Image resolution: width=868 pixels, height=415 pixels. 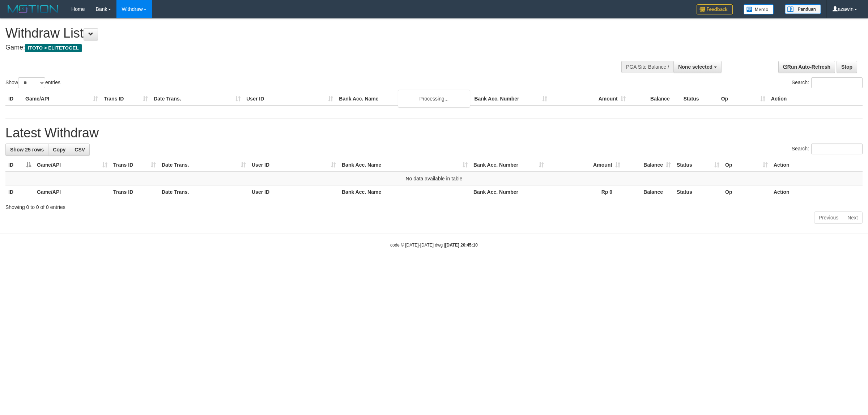 What do you see at coordinates (759, 10) in the screenshot?
I see `img: Button%20Memo.svg` at bounding box center [759, 10].